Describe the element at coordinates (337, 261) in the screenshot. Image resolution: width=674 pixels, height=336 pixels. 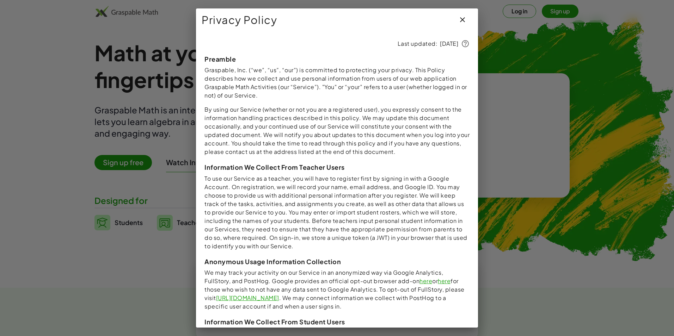
I see `h3: Anonymous Usage Information Collection` at that location.